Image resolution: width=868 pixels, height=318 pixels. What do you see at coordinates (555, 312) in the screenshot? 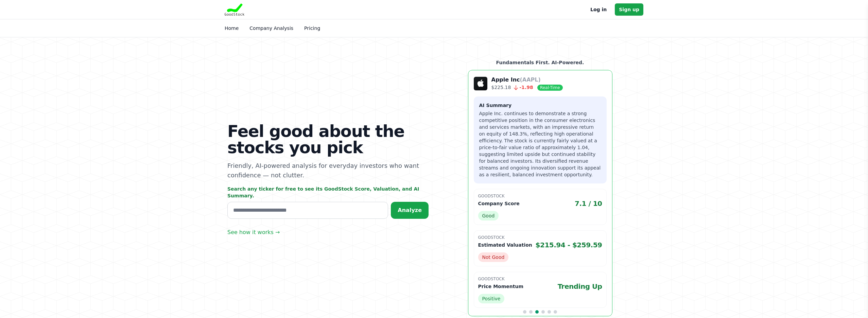
I see `span: Go to slide 6` at bounding box center [555, 312].